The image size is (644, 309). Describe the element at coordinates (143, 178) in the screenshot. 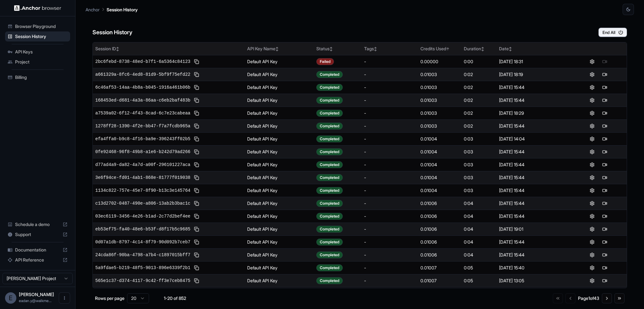

I see `span: 3e6f94ce-fd01-4ab1-868e-81777f019038` at that location.